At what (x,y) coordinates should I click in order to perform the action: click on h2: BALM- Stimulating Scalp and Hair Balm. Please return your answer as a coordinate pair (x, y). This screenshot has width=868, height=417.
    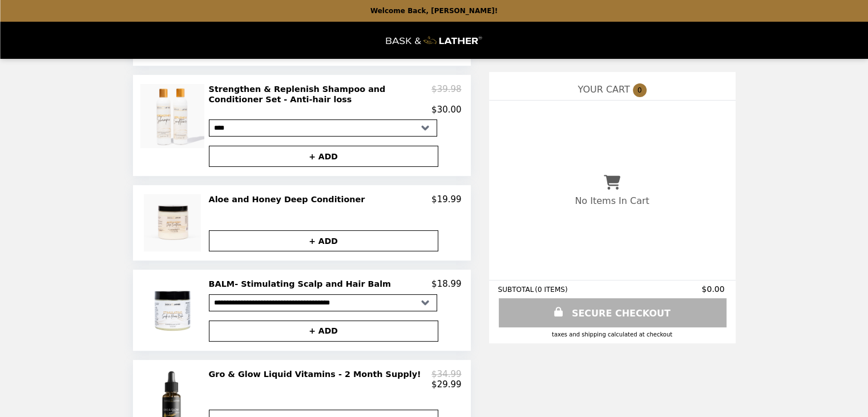
    Looking at the image, I should click on (303, 284).